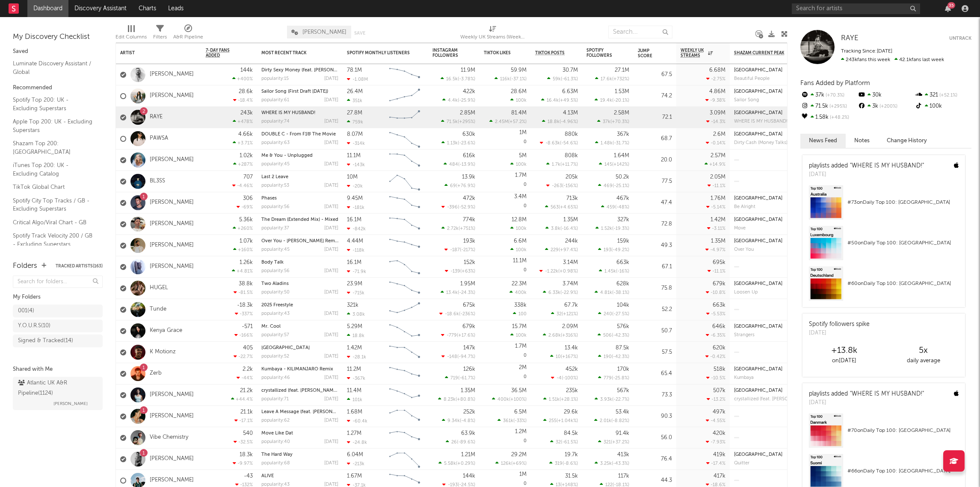 The width and height of the screenshot is (980, 487). What do you see at coordinates (519, 112) in the screenshot?
I see `div: 81.4M` at bounding box center [519, 112].